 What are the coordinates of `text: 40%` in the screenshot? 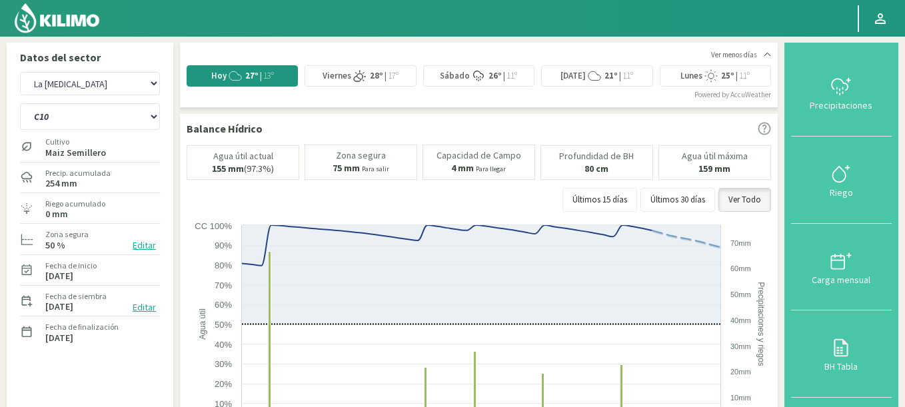 It's located at (223, 344).